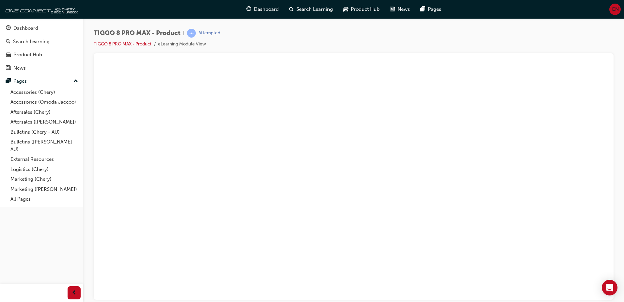 This screenshot has width=624, height=302. Describe the element at coordinates (266, 9) in the screenshot. I see `span: Dashboard` at that location.